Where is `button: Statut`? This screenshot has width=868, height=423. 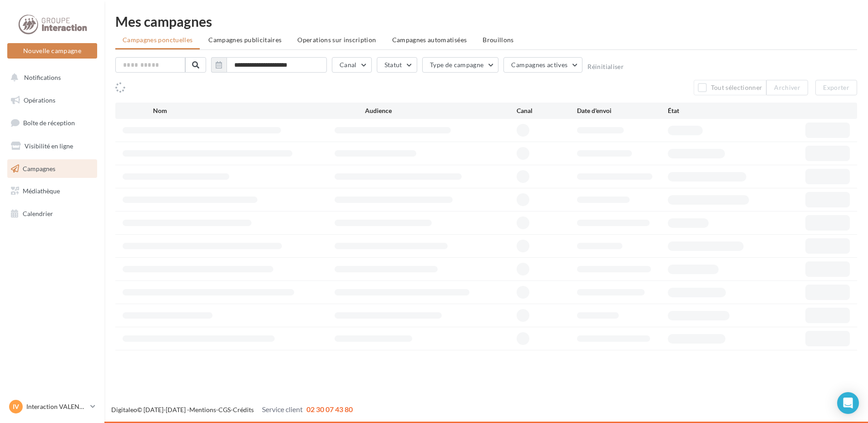 button: Statut is located at coordinates (396, 65).